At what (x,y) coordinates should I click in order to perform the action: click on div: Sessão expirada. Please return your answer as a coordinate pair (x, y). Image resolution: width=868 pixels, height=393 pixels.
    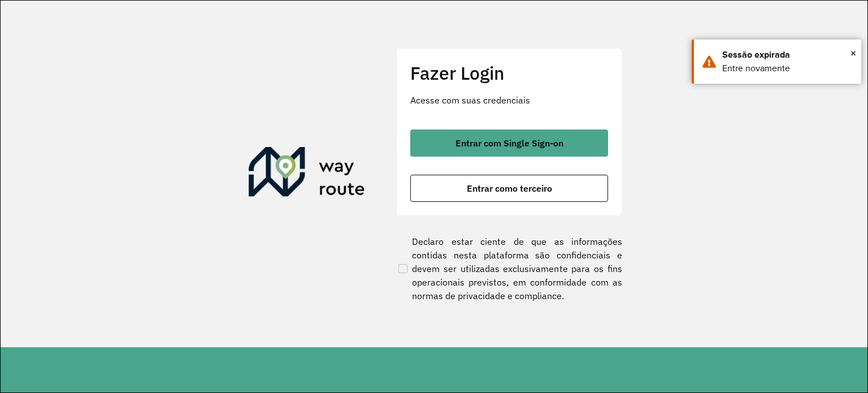
    Looking at the image, I should click on (787, 55).